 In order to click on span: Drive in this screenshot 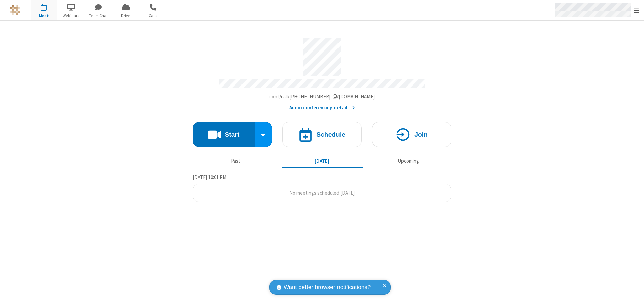, I will do `click(126, 16)`.